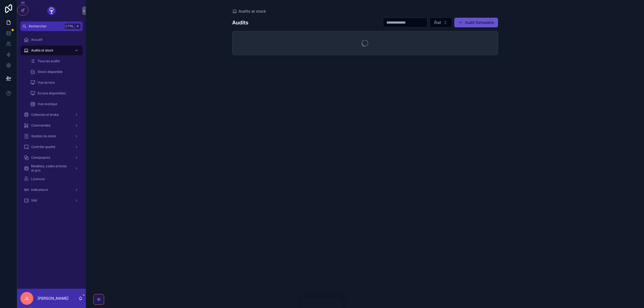  I want to click on a: Collectes et broke, so click(52, 115).